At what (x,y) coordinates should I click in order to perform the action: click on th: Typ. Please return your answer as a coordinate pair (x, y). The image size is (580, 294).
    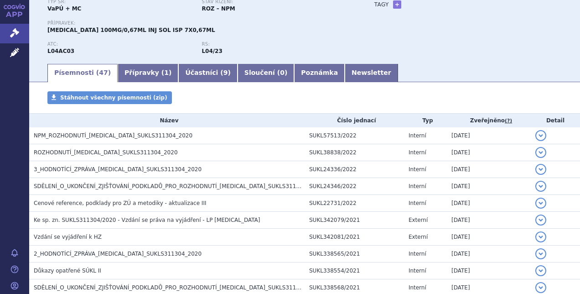
    Looking at the image, I should click on (425, 120).